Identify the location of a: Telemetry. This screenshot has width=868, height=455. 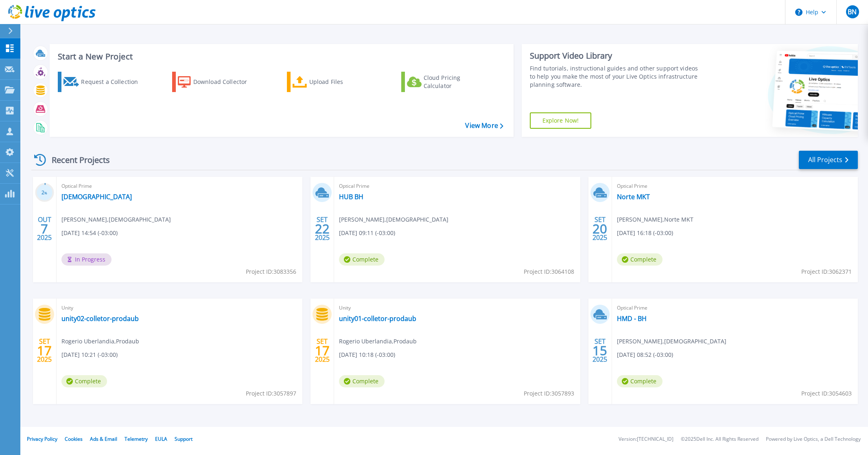
(136, 439).